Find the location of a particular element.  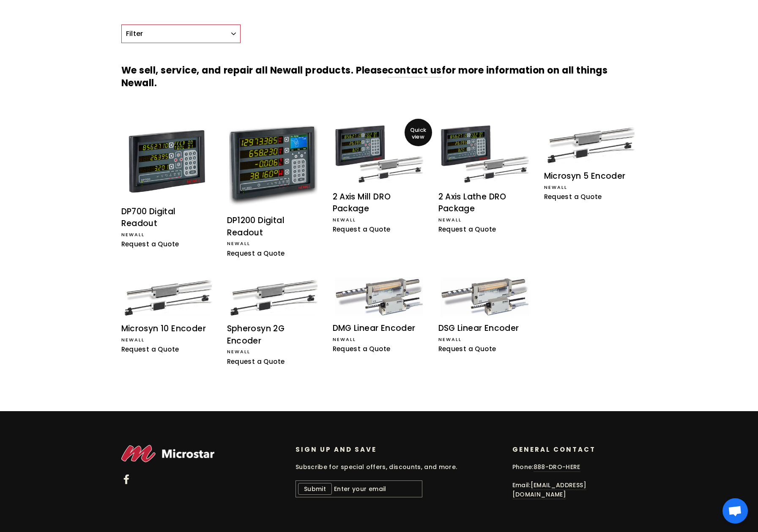

div: DP700 Digital Readout is located at coordinates (168, 217).